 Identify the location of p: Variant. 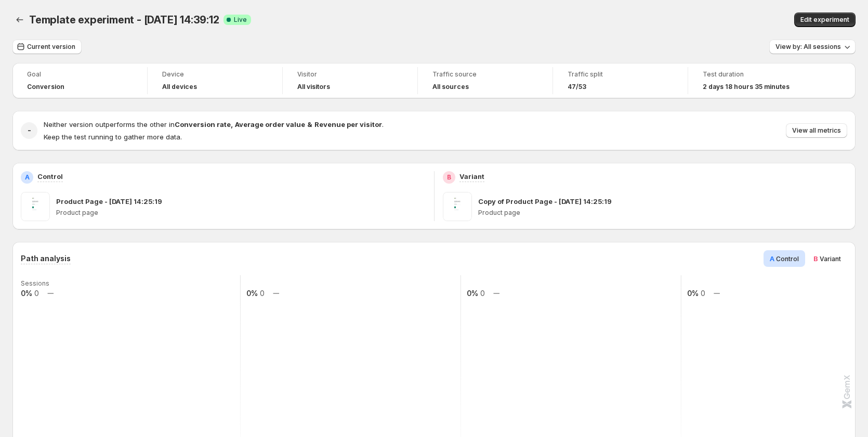
(472, 176).